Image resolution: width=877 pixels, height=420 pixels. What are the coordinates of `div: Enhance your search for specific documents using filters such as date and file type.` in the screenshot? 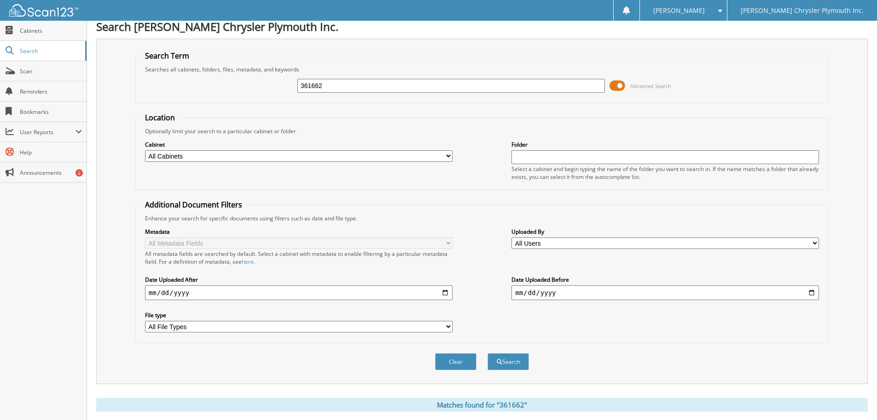 It's located at (482, 218).